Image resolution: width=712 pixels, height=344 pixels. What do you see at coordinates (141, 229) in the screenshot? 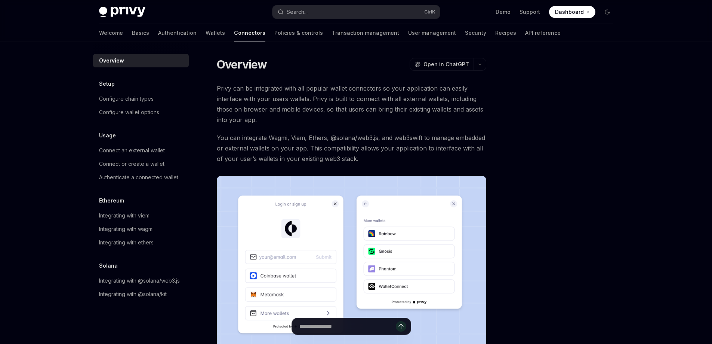
I see `a: Integrating with wagmi` at bounding box center [141, 229].